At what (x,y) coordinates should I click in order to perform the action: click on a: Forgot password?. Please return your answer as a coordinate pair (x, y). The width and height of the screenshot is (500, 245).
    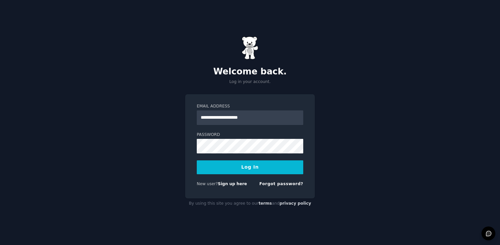
    Looking at the image, I should click on (281, 184).